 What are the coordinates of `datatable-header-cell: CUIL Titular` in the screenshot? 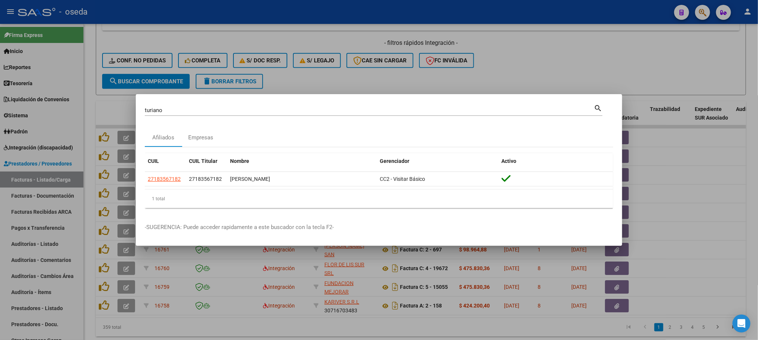 It's located at (206, 161).